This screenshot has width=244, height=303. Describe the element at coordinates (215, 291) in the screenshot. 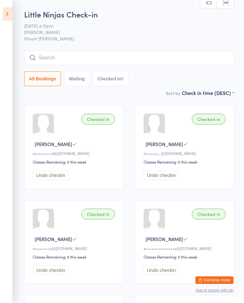

I see `button: how to secure with pin` at that location.